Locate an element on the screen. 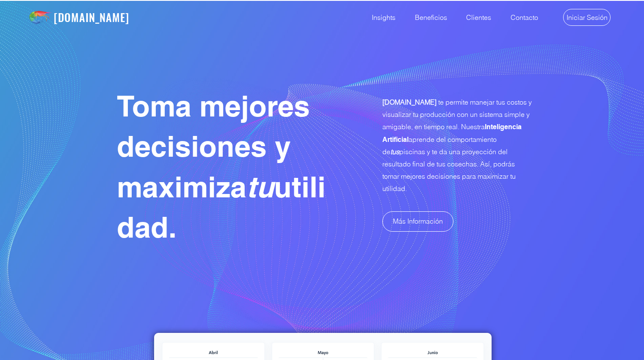 This screenshot has width=644, height=360. span: tus is located at coordinates (395, 152).